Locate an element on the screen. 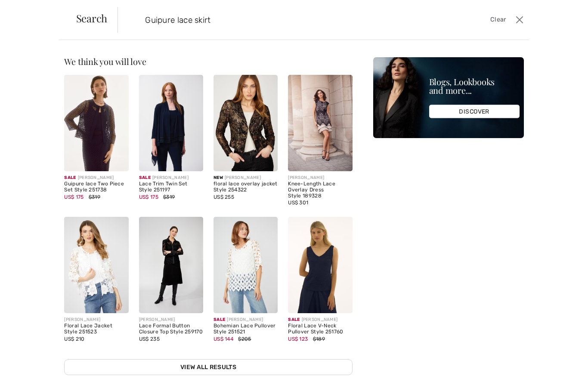  a: Floral Lace V-Neck Pullover Style 251760. Midnight Blue is located at coordinates (320, 265).